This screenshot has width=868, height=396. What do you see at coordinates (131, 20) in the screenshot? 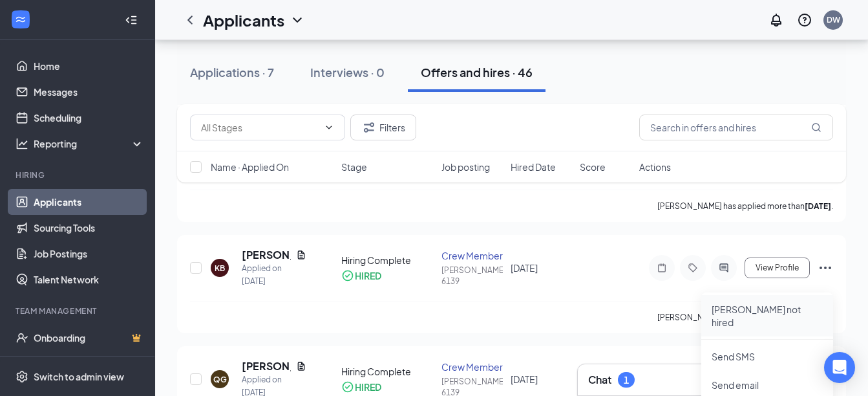
I see `svg: Collapse` at bounding box center [131, 20].